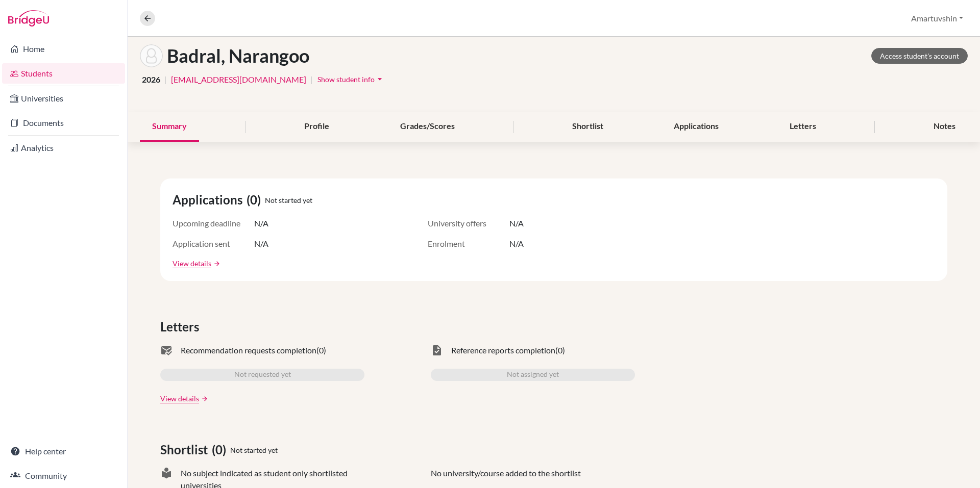 Image resolution: width=980 pixels, height=488 pixels. Describe the element at coordinates (182, 327) in the screenshot. I see `span: Letters` at that location.